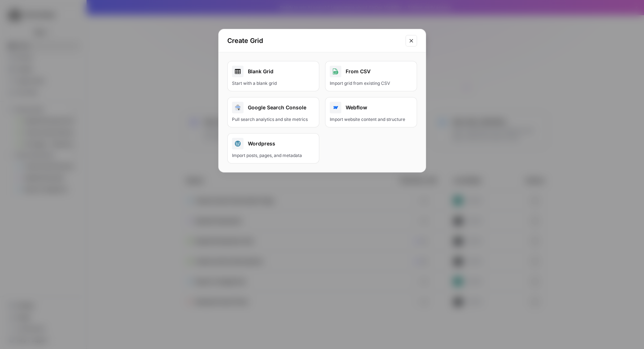 The height and width of the screenshot is (349, 644). Describe the element at coordinates (314, 40) in the screenshot. I see `h2: Create Grid` at that location.